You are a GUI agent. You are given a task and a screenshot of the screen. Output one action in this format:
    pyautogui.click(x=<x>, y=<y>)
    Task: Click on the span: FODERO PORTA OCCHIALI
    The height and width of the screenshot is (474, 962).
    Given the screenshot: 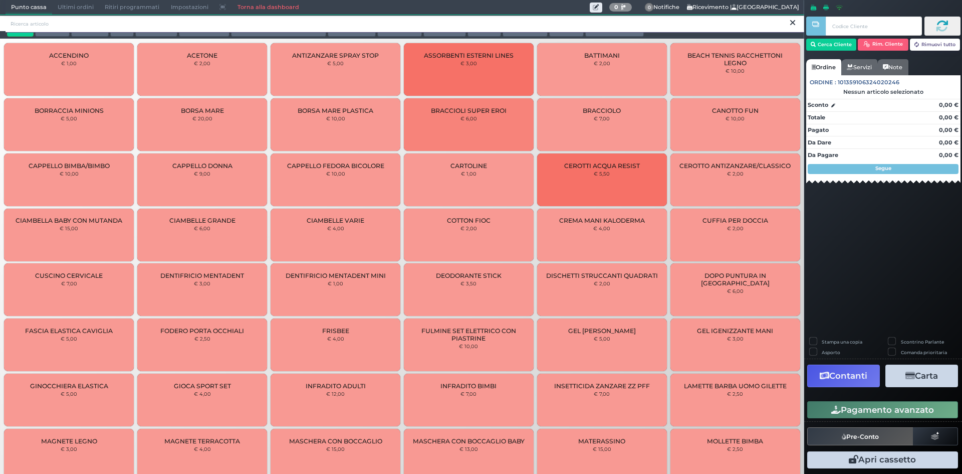 What is the action you would take?
    pyautogui.click(x=202, y=330)
    